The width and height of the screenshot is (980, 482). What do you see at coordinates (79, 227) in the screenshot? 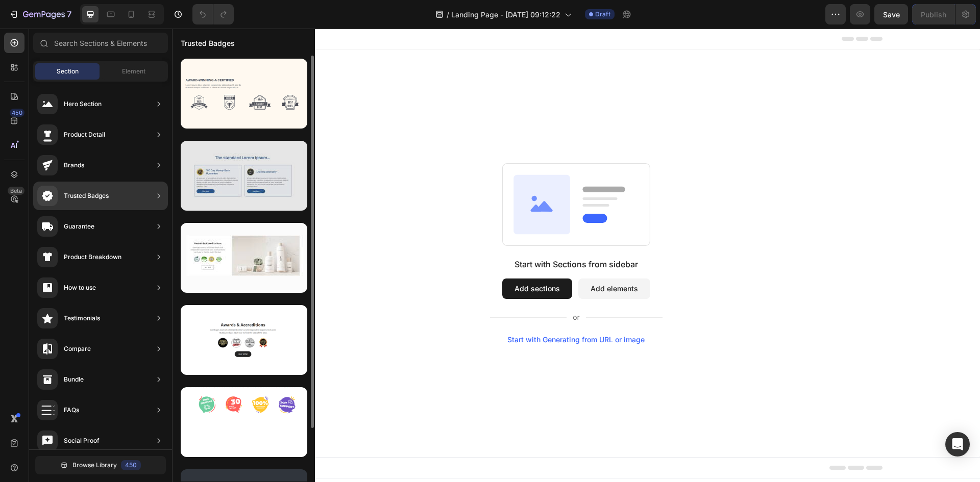
I see `div: Guarantee` at bounding box center [79, 227].